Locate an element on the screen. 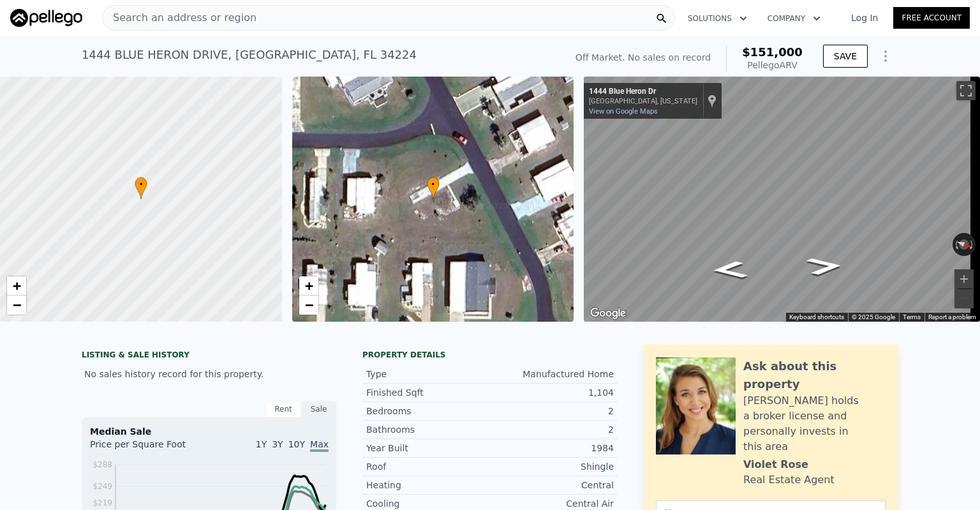 The image size is (980, 510). div: Central Air is located at coordinates (552, 504).